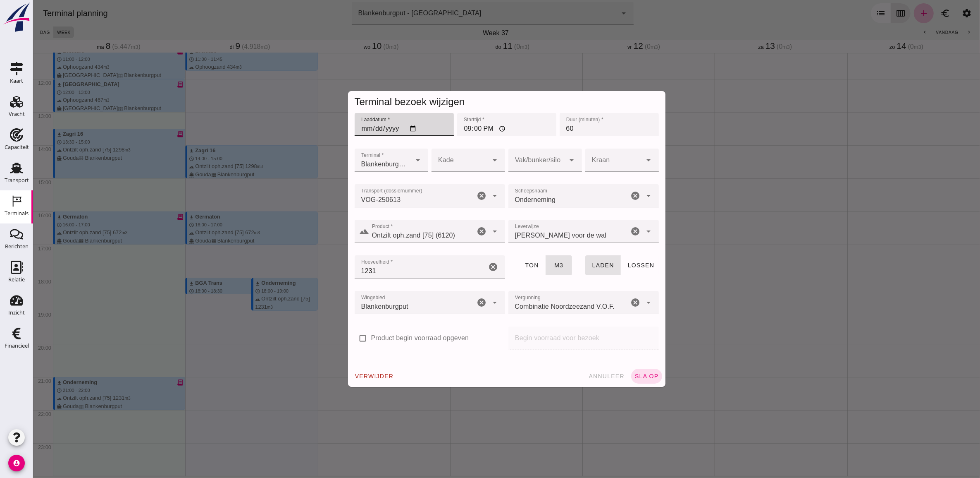 The height and width of the screenshot is (478, 980). Describe the element at coordinates (386, 338) in the screenshot. I see `label: Product begin voorraad opgeven` at that location.